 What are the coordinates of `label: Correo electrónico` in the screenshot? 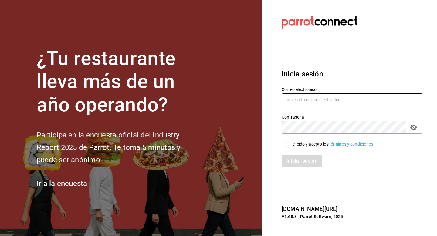 It's located at (352, 89).